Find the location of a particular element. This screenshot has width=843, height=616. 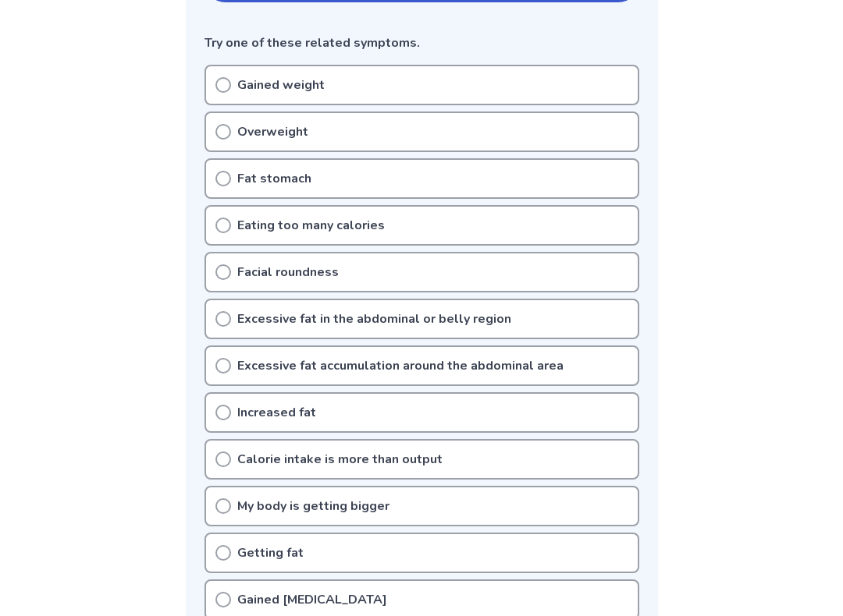

p: My body is getting bigger is located at coordinates (313, 506).